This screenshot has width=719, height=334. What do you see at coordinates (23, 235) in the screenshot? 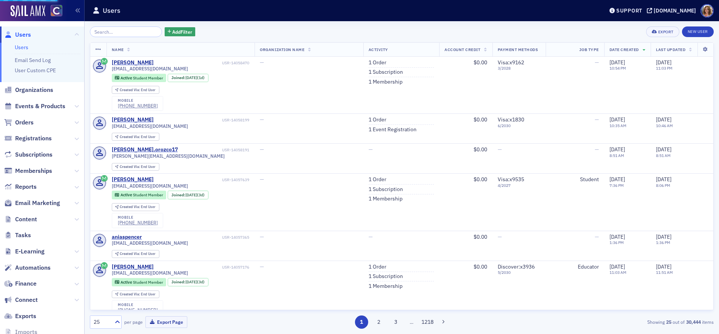
I see `span: Tasks` at bounding box center [23, 235].